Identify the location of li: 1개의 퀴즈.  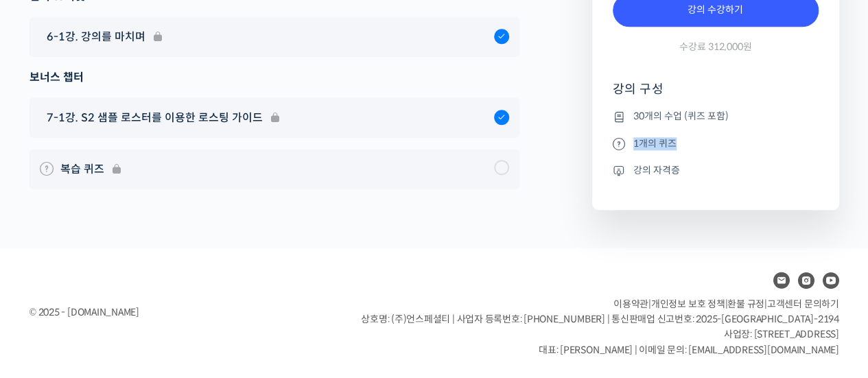
(715, 144).